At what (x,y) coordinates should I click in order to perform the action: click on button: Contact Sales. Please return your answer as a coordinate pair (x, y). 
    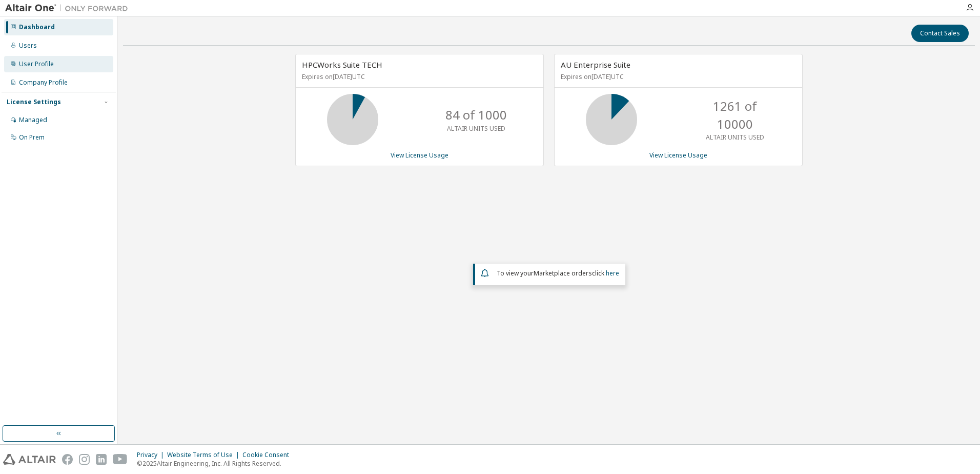
    Looking at the image, I should click on (940, 33).